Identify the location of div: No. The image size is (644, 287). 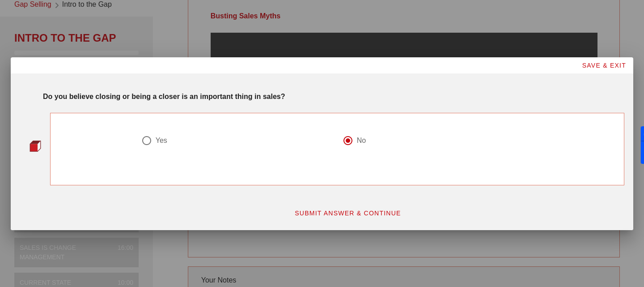
(361, 141).